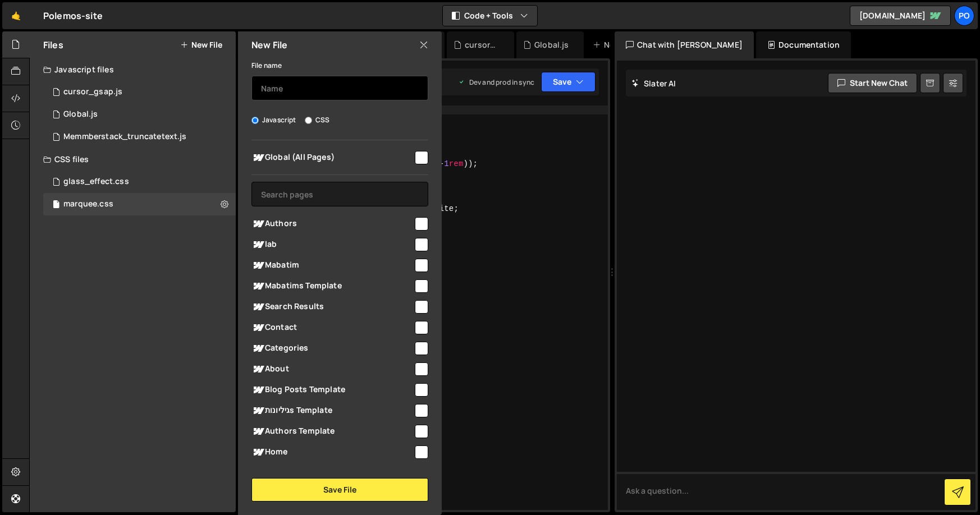  Describe the element at coordinates (332, 348) in the screenshot. I see `span: Categories` at that location.